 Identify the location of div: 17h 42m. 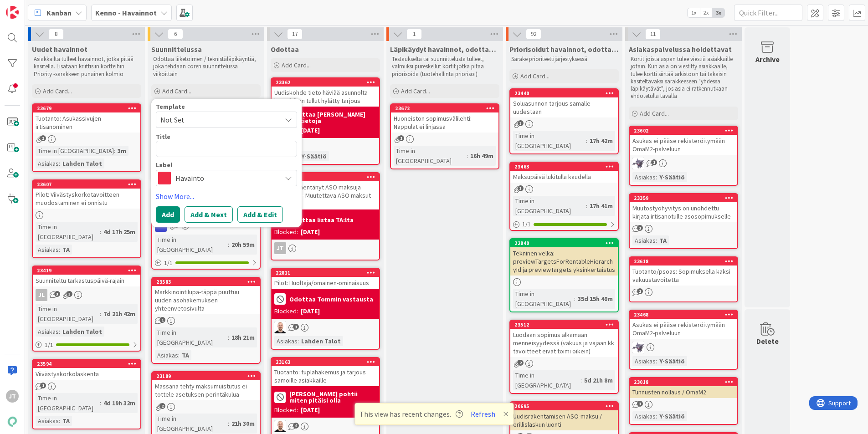
(601, 140).